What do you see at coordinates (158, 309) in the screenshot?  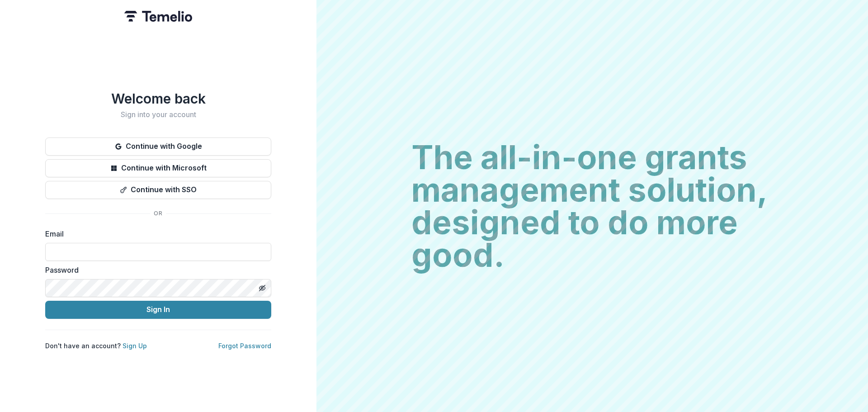 I see `button: Sign In` at bounding box center [158, 309].